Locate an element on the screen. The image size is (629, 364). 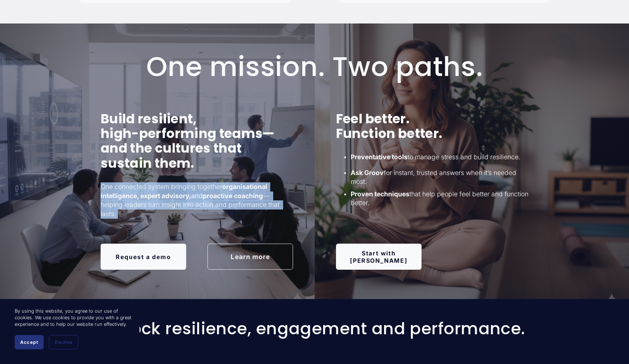
strong: organisational intelligence, expert advisory, is located at coordinates (185, 191).